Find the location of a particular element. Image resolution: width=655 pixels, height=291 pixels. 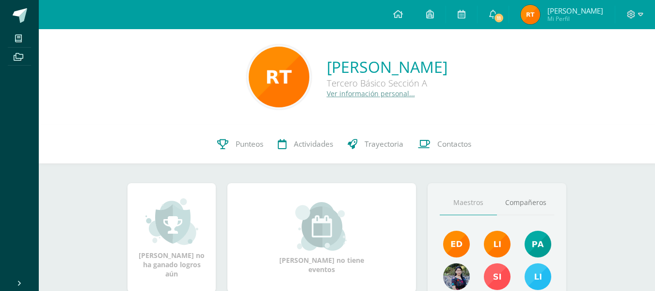

span: Mi Perfil is located at coordinates (575, 18).